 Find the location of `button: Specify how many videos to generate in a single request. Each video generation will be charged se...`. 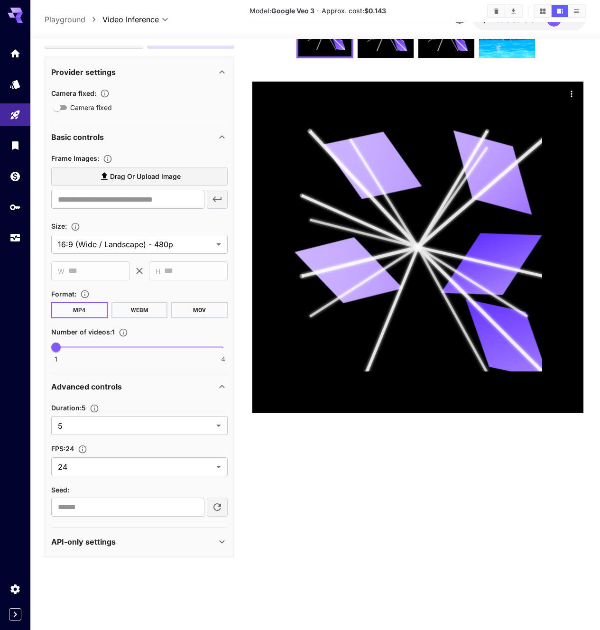

button: Specify how many videos to generate in a single request. Each video generation will be charged se... is located at coordinates (123, 333).